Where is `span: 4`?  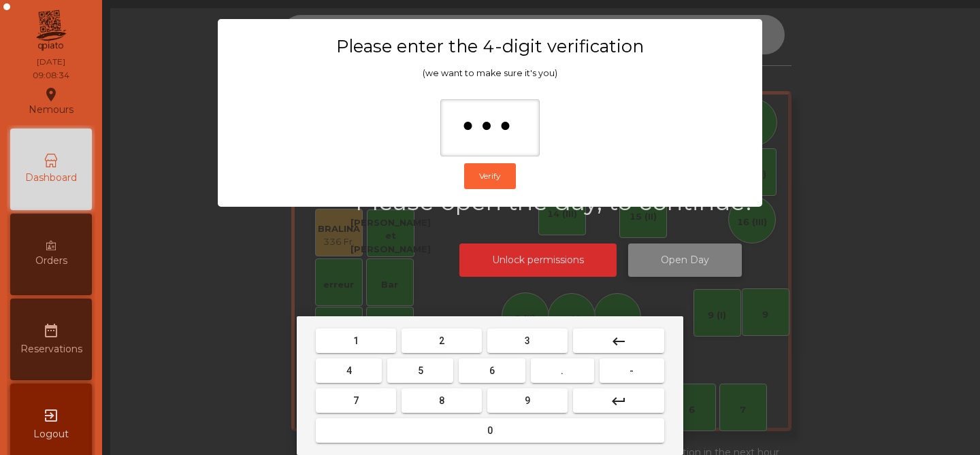
span: 4 is located at coordinates (349, 371).